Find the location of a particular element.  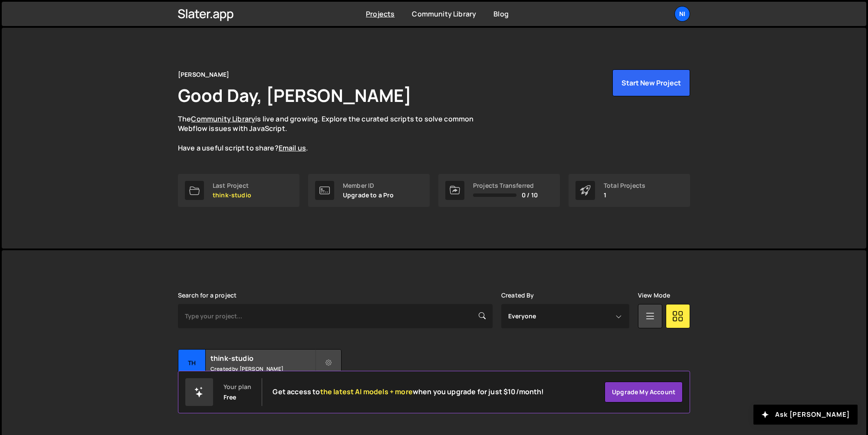

p: Upgrade to a Pro is located at coordinates (368, 195).